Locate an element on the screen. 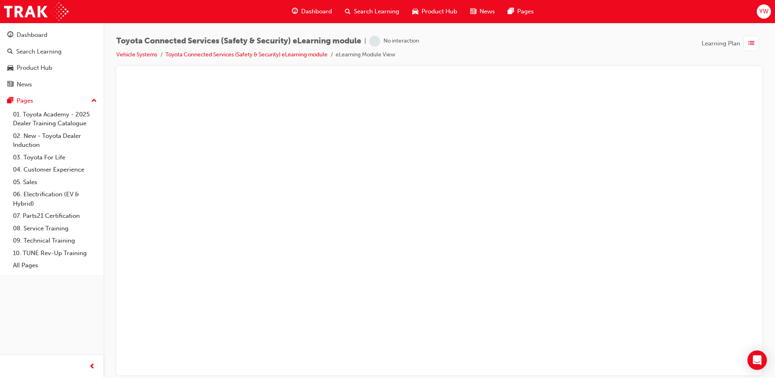 Image resolution: width=775 pixels, height=378 pixels. span: Pages is located at coordinates (525, 11).